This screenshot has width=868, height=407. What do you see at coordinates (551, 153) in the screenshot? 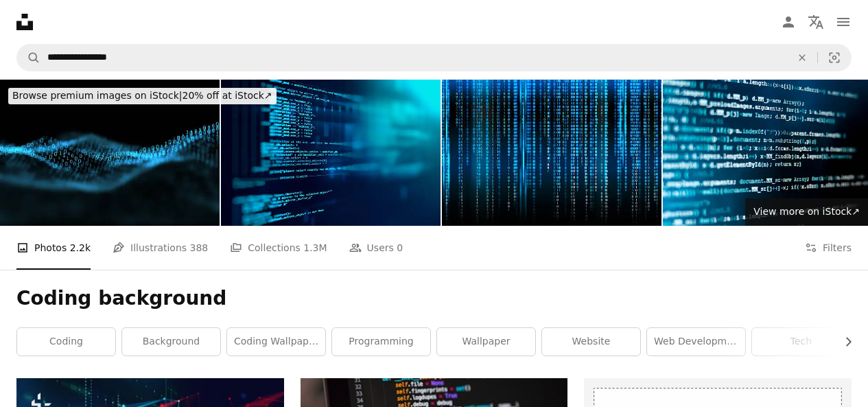
I see `img: binary code` at bounding box center [551, 153].